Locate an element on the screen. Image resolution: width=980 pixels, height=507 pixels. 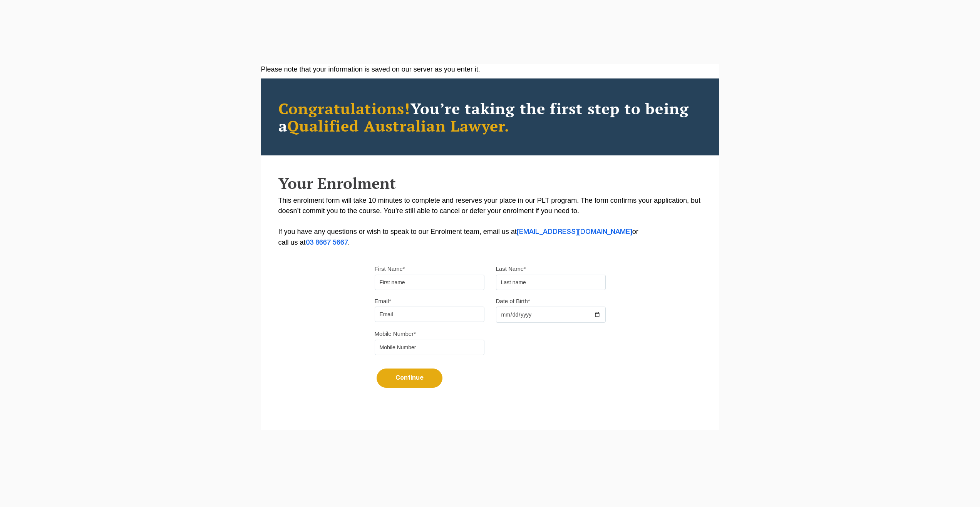
label: Mobile Number* is located at coordinates (395, 334).